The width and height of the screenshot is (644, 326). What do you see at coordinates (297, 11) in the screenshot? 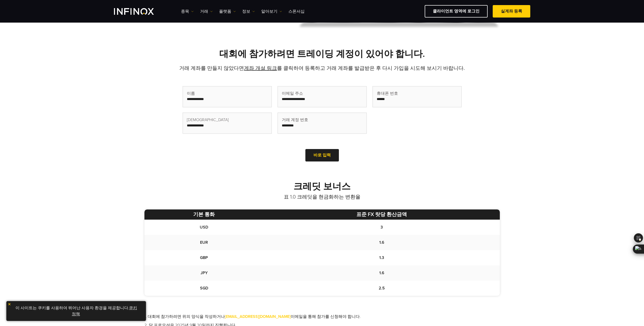
I see `a: 스폰서십` at bounding box center [297, 11].